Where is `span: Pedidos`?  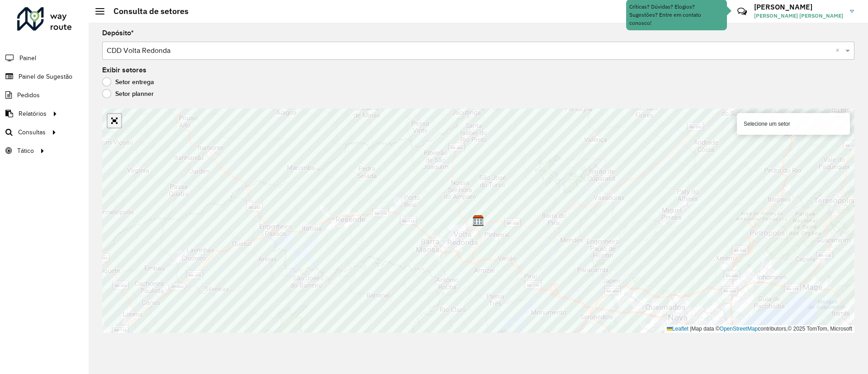 span: Pedidos is located at coordinates (29, 95).